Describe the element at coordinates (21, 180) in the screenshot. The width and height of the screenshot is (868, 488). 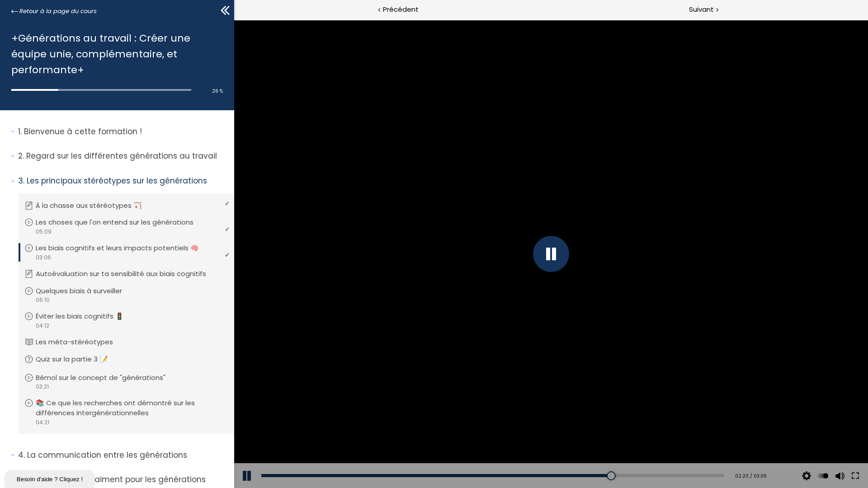
I see `span: 3.` at that location.